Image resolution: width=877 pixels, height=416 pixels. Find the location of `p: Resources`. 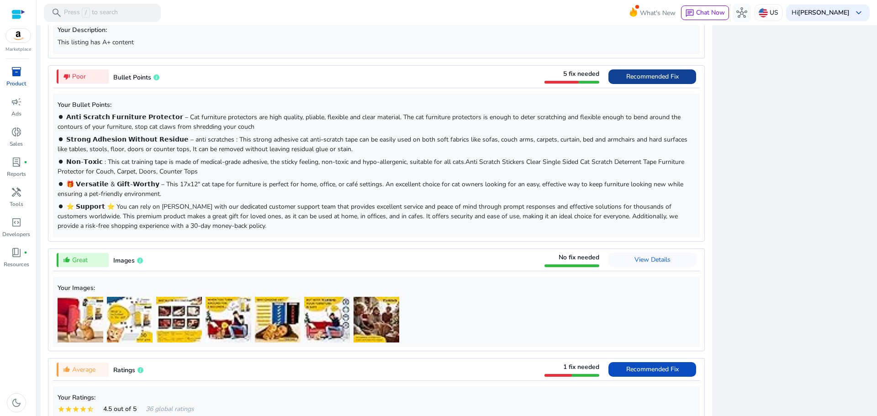

p: Resources is located at coordinates (16, 264).